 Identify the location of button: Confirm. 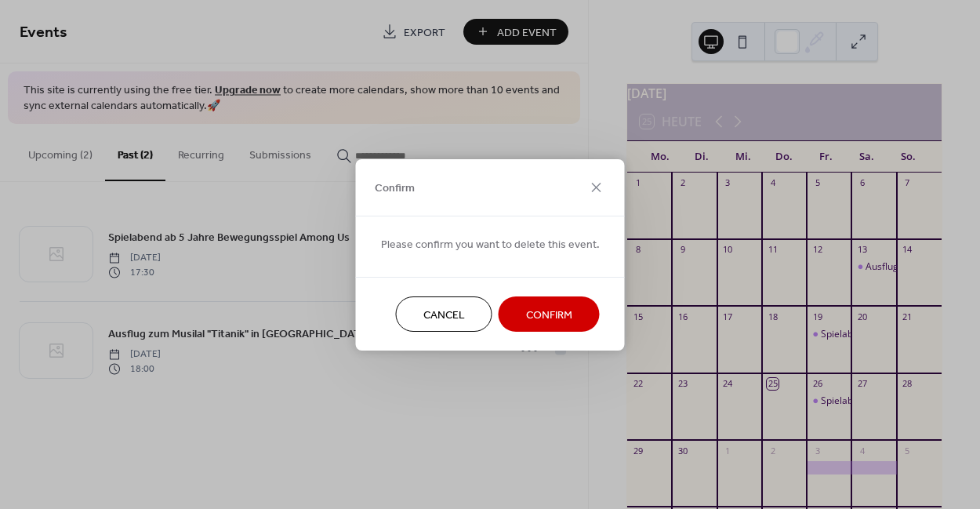
(548, 314).